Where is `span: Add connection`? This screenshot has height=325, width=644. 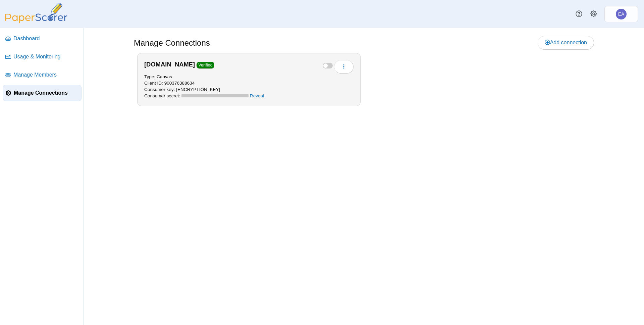
span: Add connection is located at coordinates (566, 42).